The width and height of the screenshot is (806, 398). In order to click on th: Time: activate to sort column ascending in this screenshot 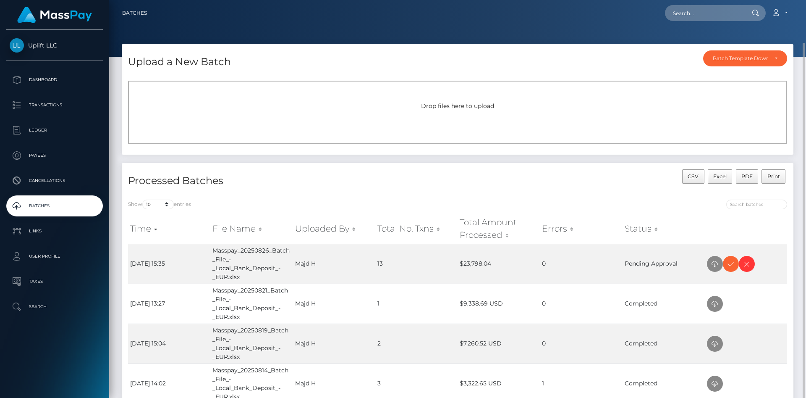, I will do `click(169, 228)`.